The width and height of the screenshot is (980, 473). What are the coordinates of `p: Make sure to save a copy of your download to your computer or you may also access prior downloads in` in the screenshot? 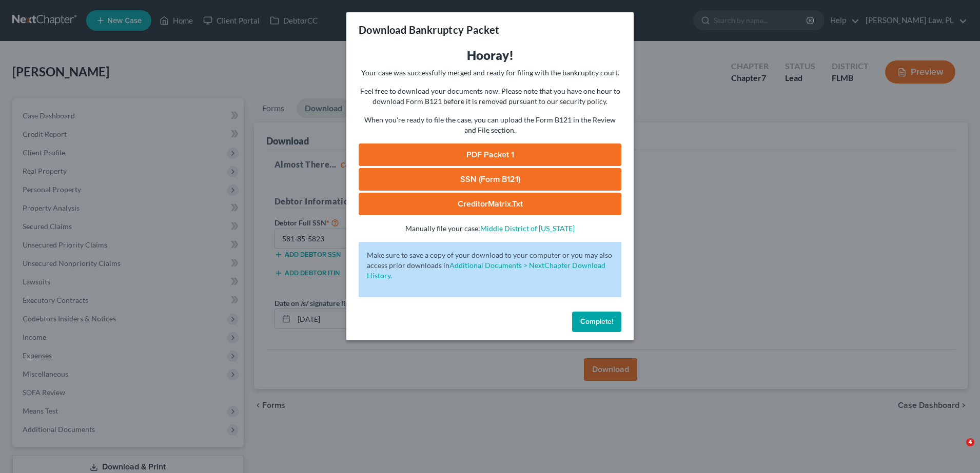 It's located at (490, 265).